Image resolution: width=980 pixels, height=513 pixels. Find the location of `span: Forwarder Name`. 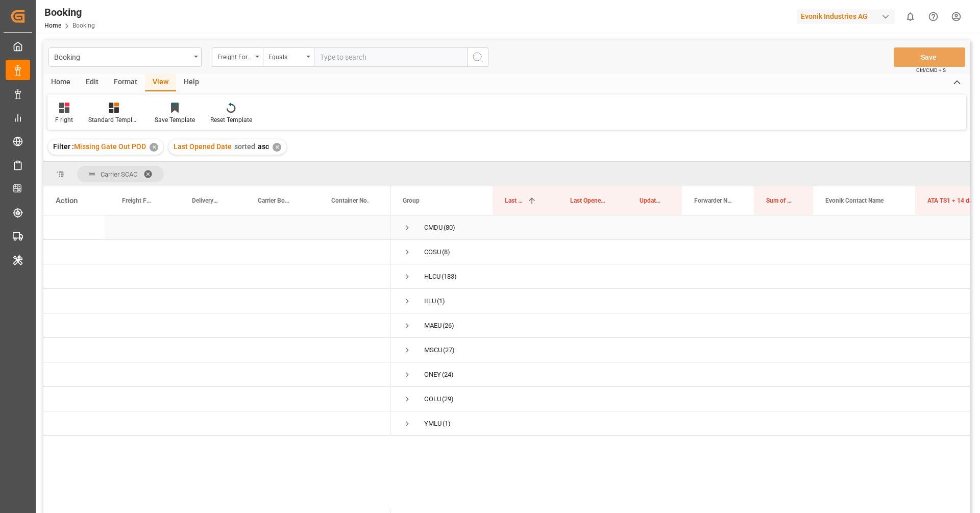

span: Forwarder Name is located at coordinates (713, 201).